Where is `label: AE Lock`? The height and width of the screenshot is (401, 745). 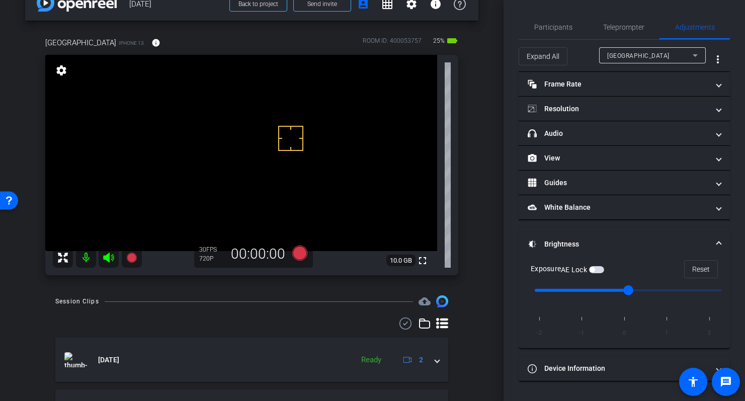
label: AE Lock is located at coordinates (575, 270).